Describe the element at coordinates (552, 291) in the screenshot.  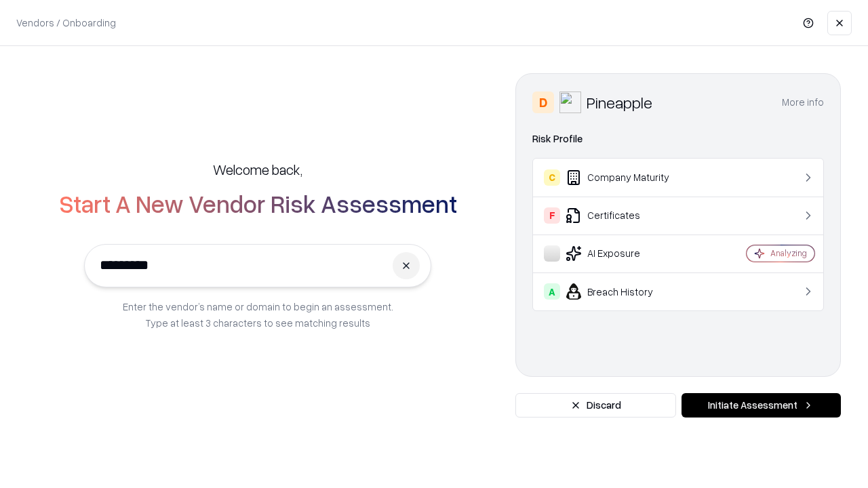
I see `div: A` at that location.